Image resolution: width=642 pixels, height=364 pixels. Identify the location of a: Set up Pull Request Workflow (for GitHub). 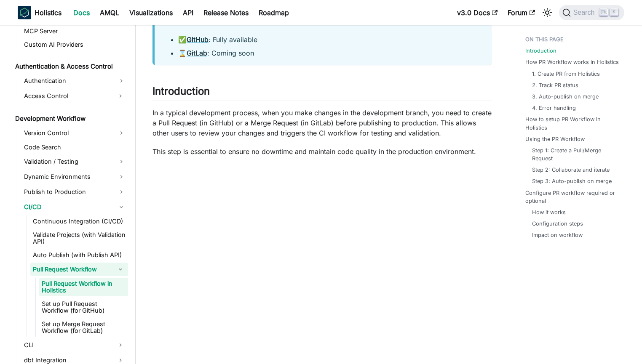
(83, 307).